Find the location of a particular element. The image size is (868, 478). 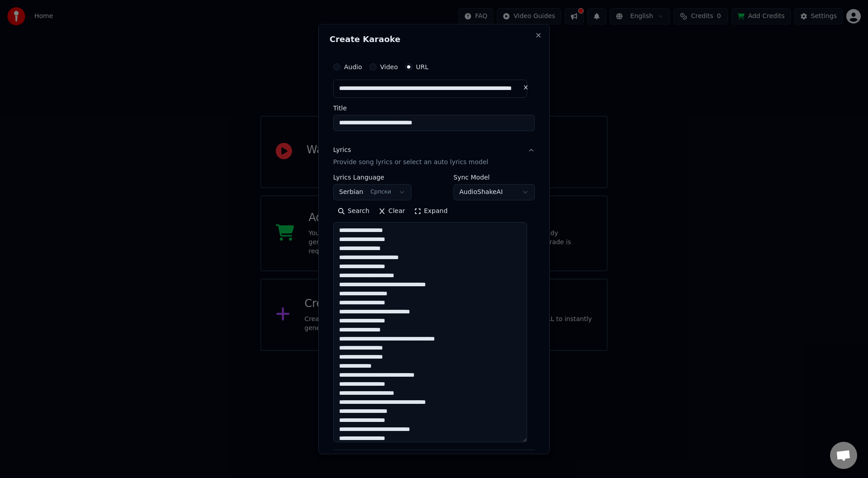

div: Lyrics is located at coordinates (342, 150).